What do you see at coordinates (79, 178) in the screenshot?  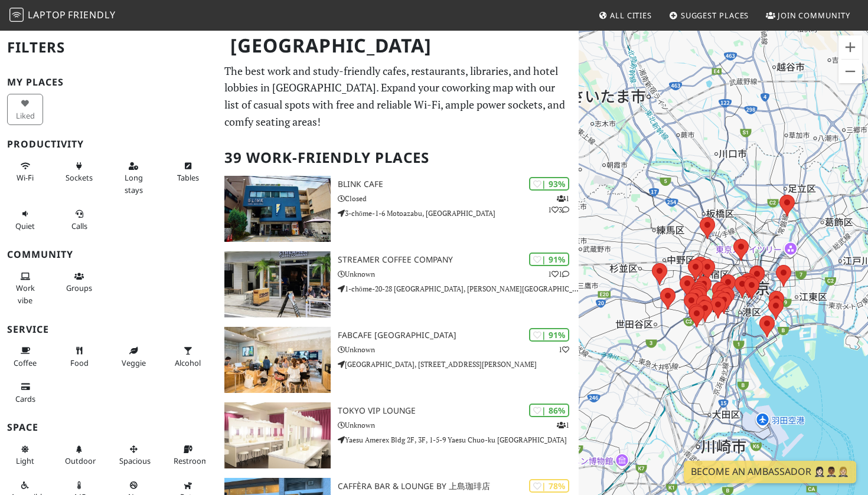 I see `span: Power sockets` at bounding box center [79, 178].